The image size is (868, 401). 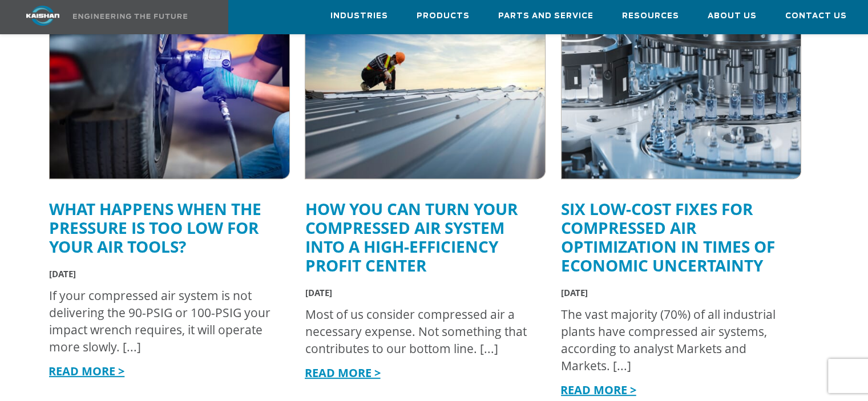 What do you see at coordinates (816, 16) in the screenshot?
I see `a: Contact Us` at bounding box center [816, 16].